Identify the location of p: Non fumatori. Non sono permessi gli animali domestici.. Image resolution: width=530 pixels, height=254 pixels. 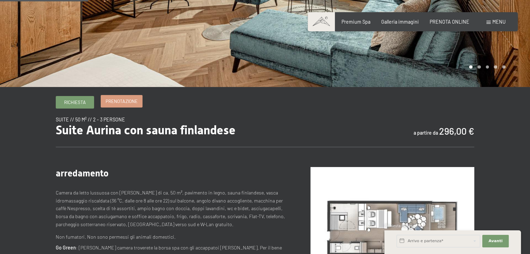
(171, 237).